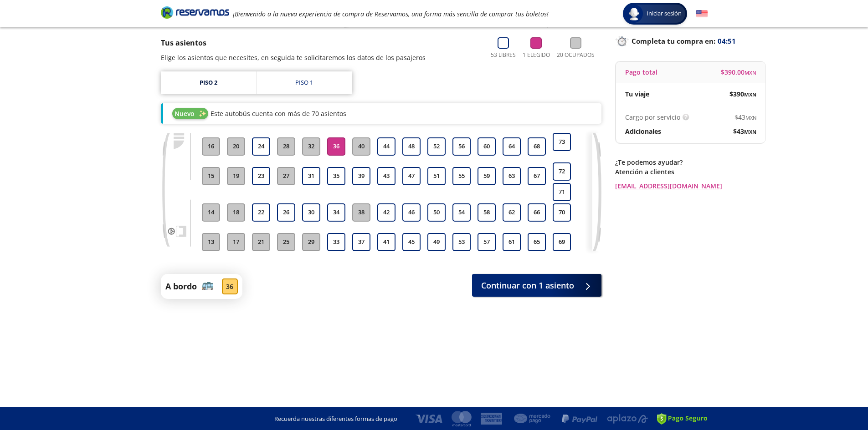  What do you see at coordinates (286, 147) in the screenshot?
I see `button: 28` at bounding box center [286, 147].